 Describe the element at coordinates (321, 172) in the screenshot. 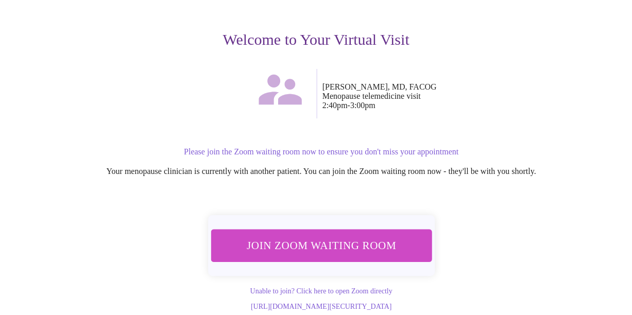

I see `p: Your menopause clinician is currently with another patient. You can join the Zoom waiting room no...` at that location.